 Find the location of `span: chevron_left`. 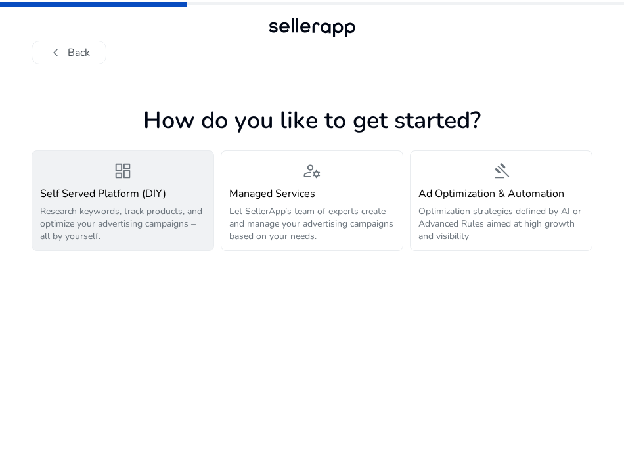

span: chevron_left is located at coordinates (56, 53).